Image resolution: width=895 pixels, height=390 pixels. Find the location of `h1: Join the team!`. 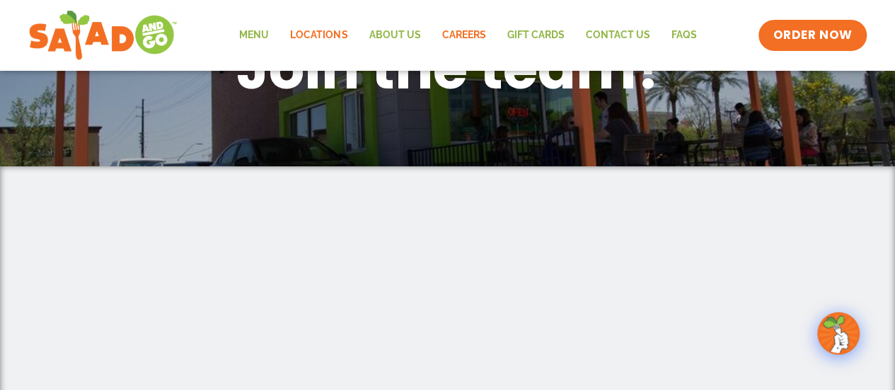

h1: Join the team! is located at coordinates (448, 69).